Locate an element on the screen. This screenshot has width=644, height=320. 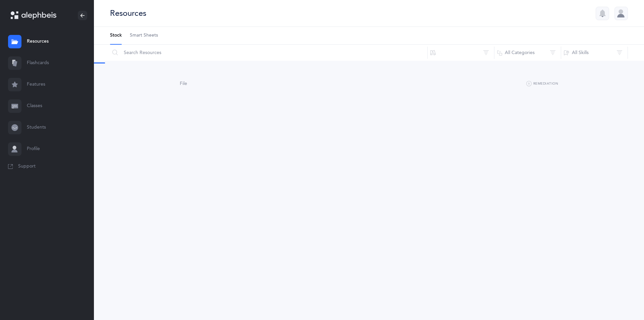
span: File is located at coordinates (183, 84).